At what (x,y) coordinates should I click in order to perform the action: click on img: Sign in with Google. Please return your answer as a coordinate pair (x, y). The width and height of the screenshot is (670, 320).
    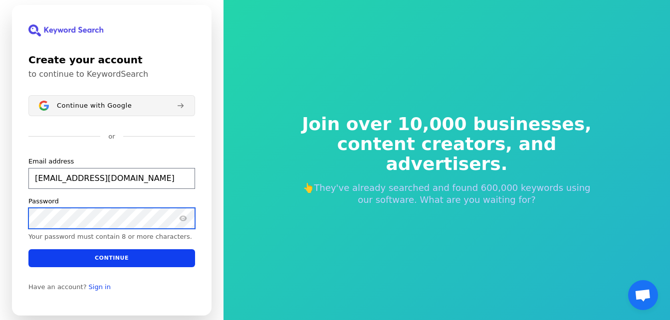
    Looking at the image, I should click on (44, 106).